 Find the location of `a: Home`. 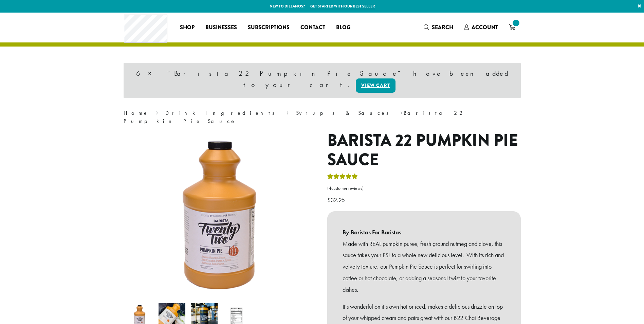

a: Home is located at coordinates (136, 113).